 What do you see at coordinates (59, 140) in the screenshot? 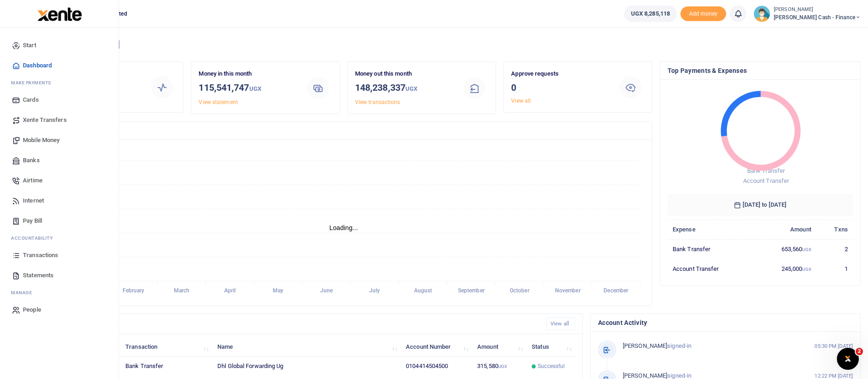
I see `a: Mobile Money` at bounding box center [59, 140].